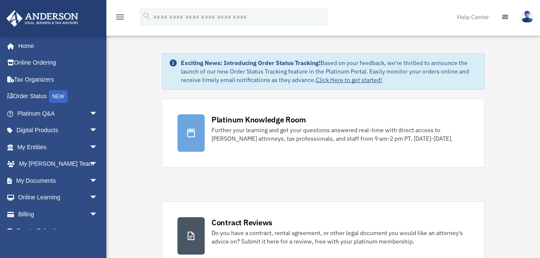 The width and height of the screenshot is (540, 258). What do you see at coordinates (58, 181) in the screenshot?
I see `a: My Documentsarrow_drop_down` at bounding box center [58, 181].